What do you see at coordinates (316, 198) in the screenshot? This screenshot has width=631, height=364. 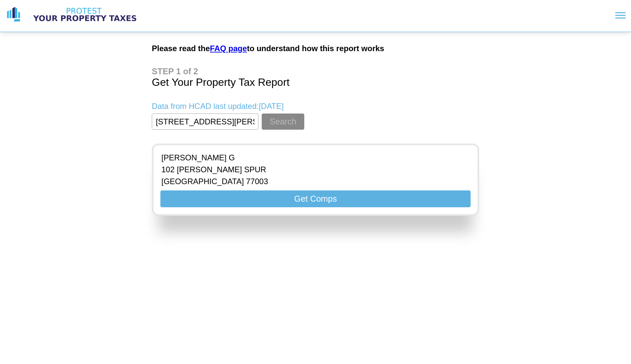 I see `button: Get Comps` at bounding box center [316, 198].